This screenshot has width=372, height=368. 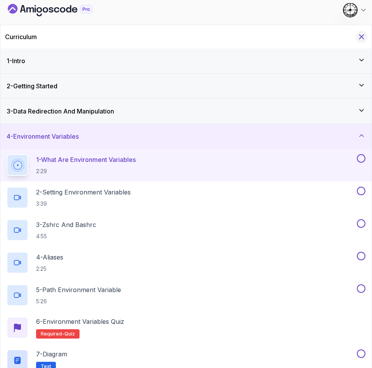 What do you see at coordinates (83, 192) in the screenshot?
I see `p: 2 - Setting Environment Variables` at bounding box center [83, 192].